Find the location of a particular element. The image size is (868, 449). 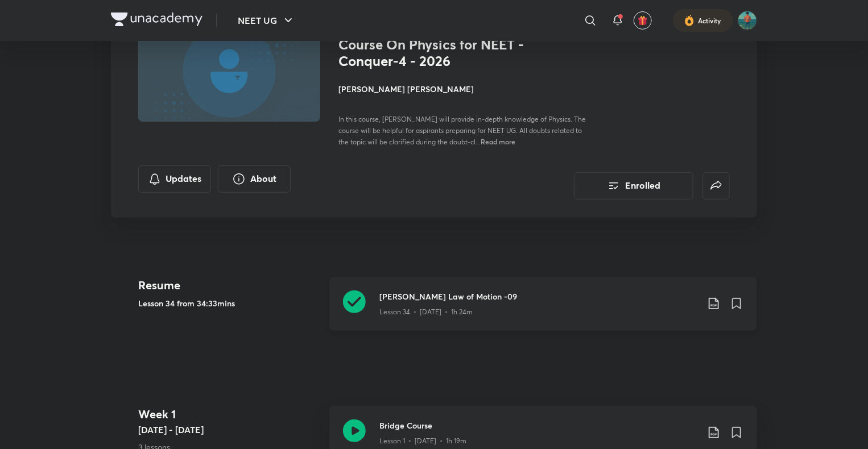

button: About is located at coordinates (255, 179).